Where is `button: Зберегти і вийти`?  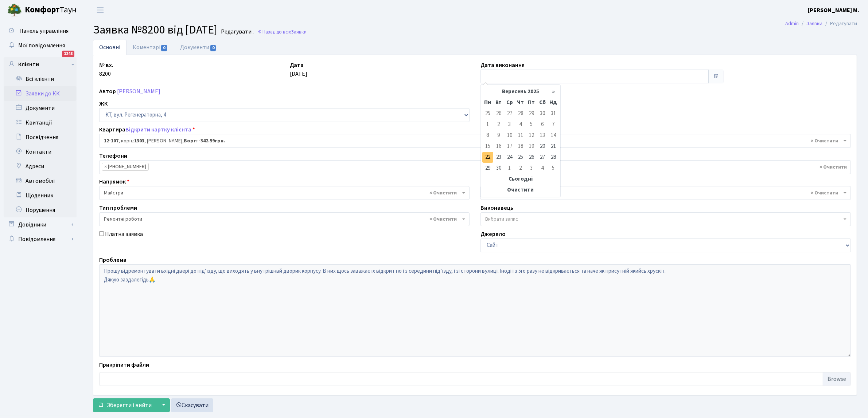 button: Зберегти і вийти is located at coordinates (124, 406).